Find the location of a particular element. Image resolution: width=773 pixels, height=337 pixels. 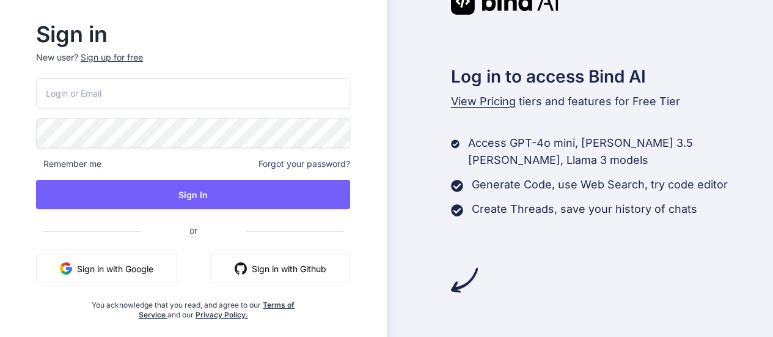

span: Remember me is located at coordinates (68, 164).